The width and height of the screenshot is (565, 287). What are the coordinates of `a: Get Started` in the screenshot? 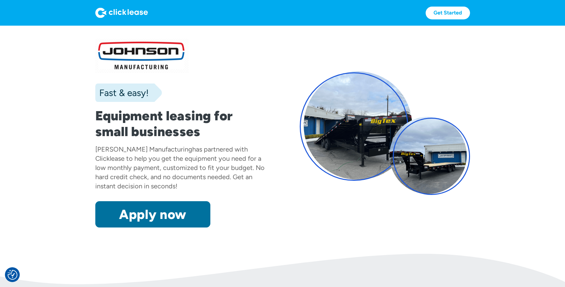 It's located at (447, 13).